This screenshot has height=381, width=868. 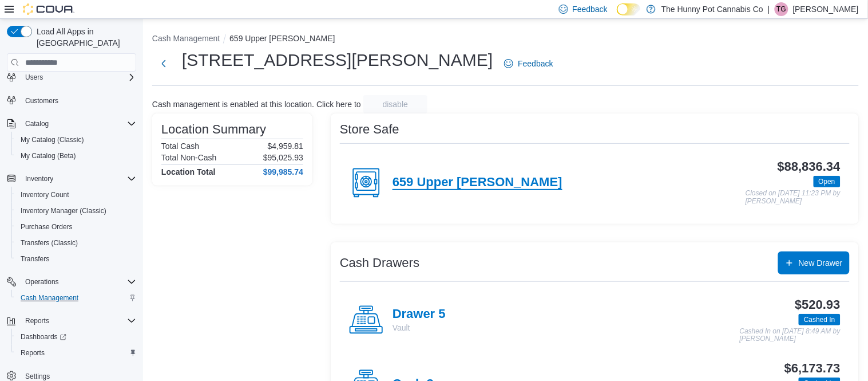 What do you see at coordinates (782, 9) in the screenshot?
I see `span: TG` at bounding box center [782, 9].